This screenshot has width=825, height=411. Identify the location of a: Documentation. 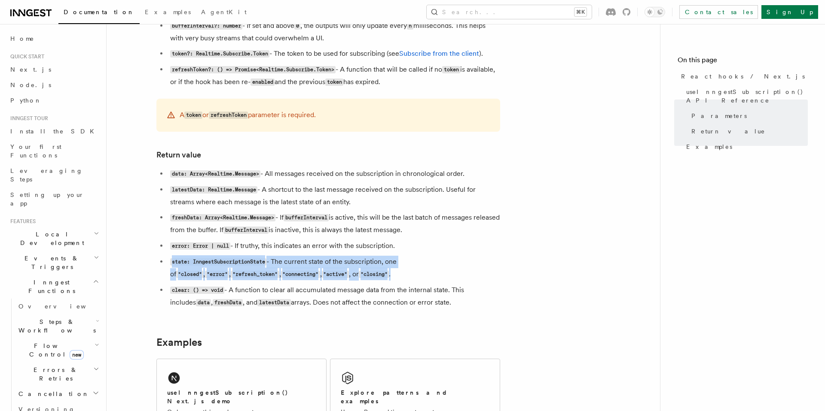
(99, 13).